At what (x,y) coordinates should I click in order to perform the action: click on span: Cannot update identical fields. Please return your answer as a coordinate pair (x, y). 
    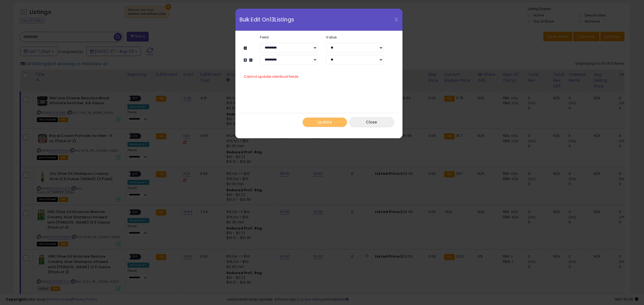
    Looking at the image, I should click on (271, 77).